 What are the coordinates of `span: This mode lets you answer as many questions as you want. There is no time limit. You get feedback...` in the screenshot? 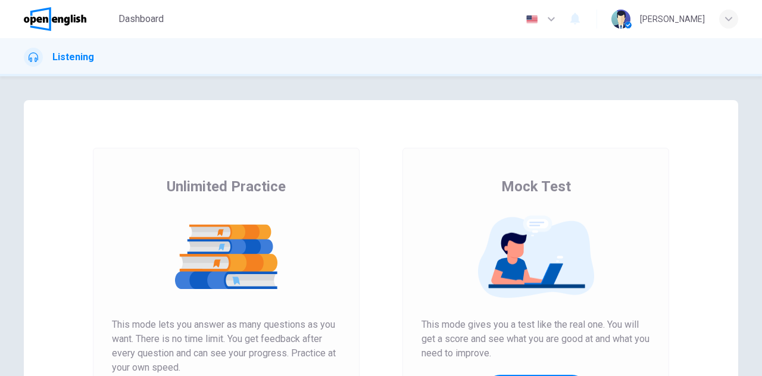 It's located at (226, 346).